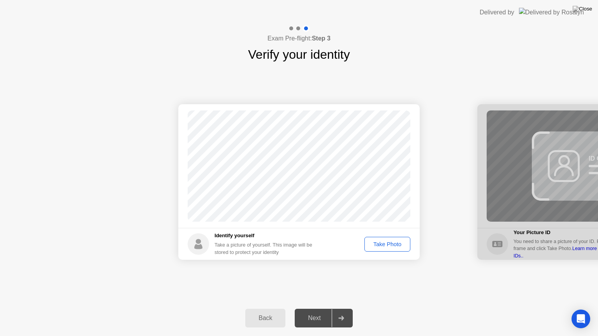 Image resolution: width=598 pixels, height=336 pixels. What do you see at coordinates (387, 244) in the screenshot?
I see `button: Take Photo` at bounding box center [387, 244].